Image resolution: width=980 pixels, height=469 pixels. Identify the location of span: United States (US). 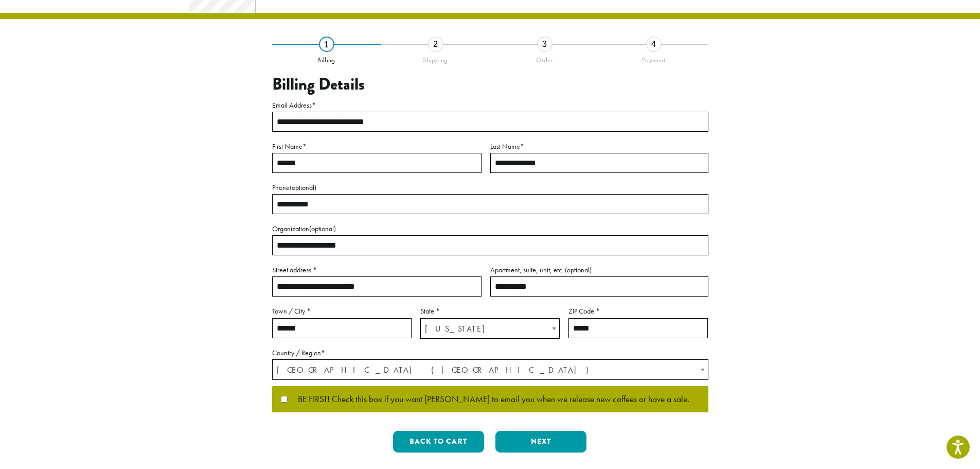
(490, 370).